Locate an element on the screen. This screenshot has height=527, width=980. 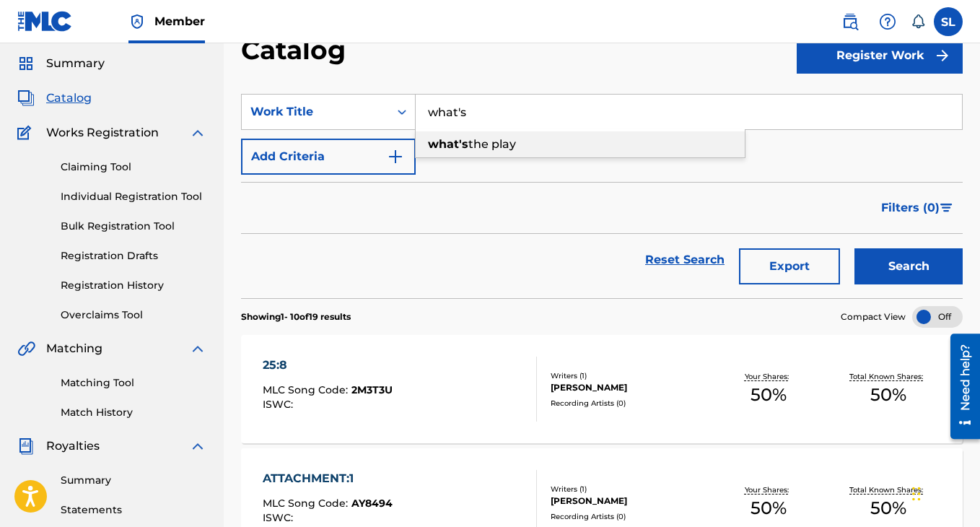
a: Summary is located at coordinates (133, 480).